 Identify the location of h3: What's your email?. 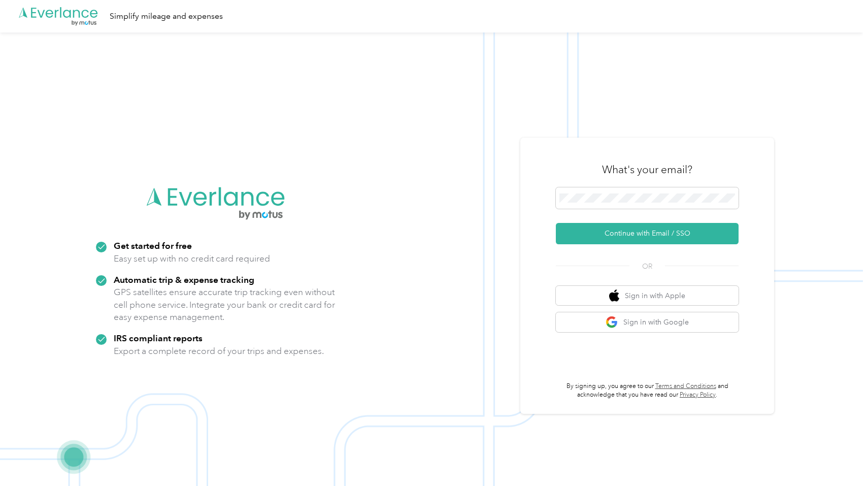
(647, 169).